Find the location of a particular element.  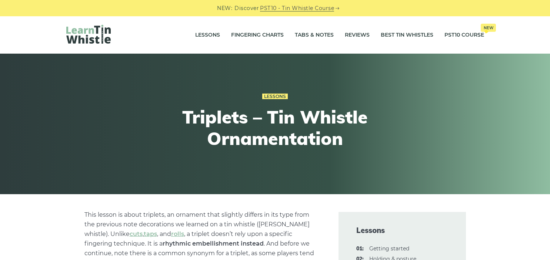

strong: rhythmic embellishment instead is located at coordinates (213, 244).